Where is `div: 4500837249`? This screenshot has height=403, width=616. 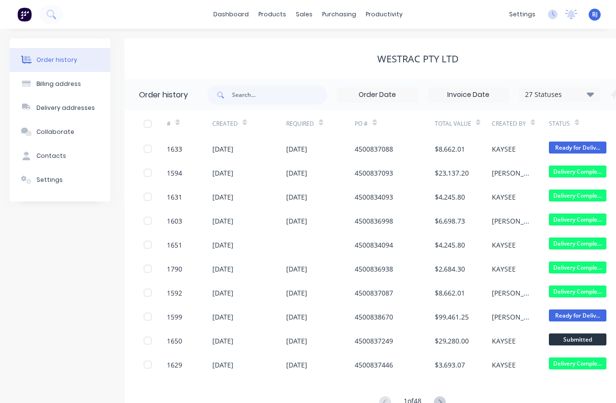 div: 4500837249 is located at coordinates (374, 340).